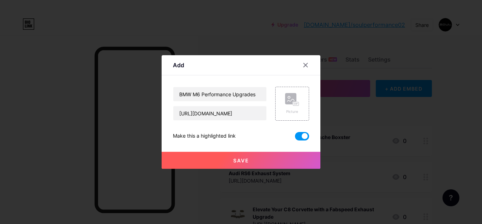 This screenshot has width=482, height=224. What do you see at coordinates (241, 160) in the screenshot?
I see `span: Save` at bounding box center [241, 160].